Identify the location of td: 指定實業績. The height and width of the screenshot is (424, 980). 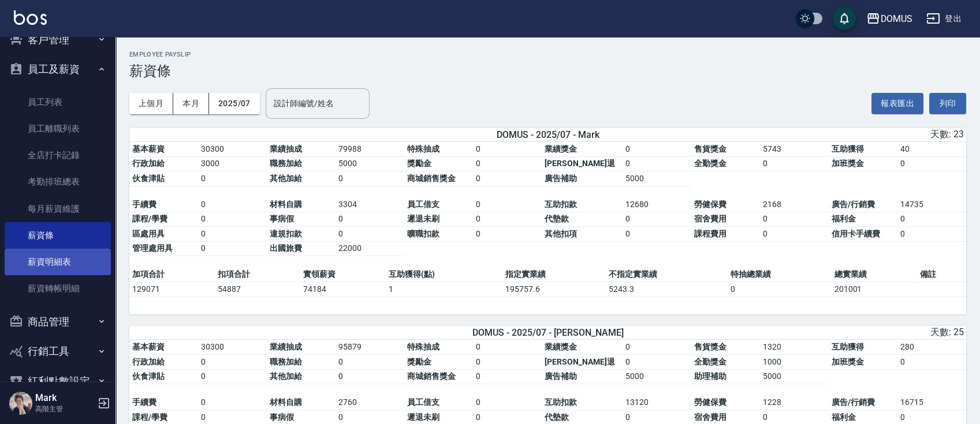
(554, 275).